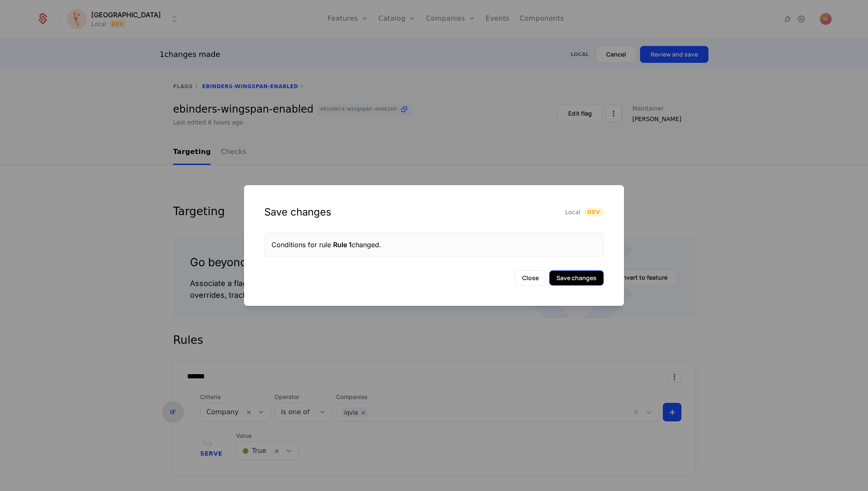  I want to click on div: Save changes, so click(297, 213).